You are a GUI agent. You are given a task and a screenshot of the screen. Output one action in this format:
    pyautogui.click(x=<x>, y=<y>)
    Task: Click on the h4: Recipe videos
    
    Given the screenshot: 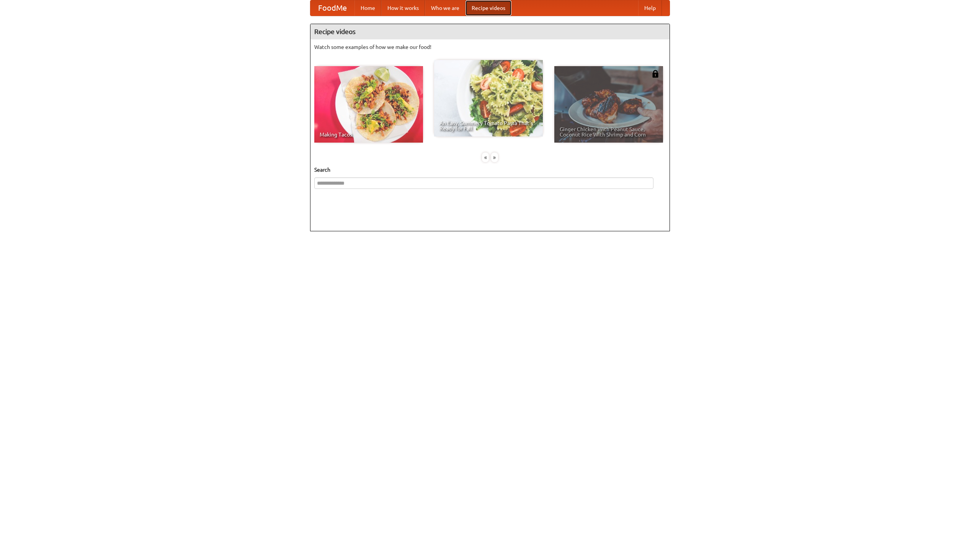 What is the action you would take?
    pyautogui.click(x=490, y=32)
    